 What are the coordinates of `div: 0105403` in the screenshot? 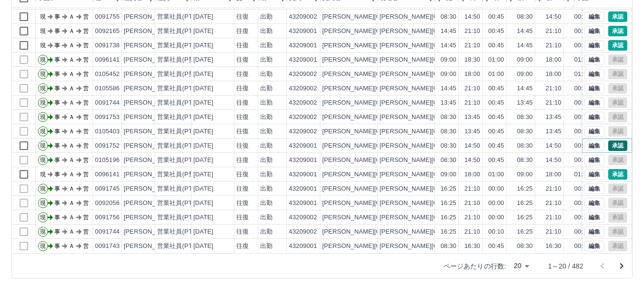 It's located at (108, 131).